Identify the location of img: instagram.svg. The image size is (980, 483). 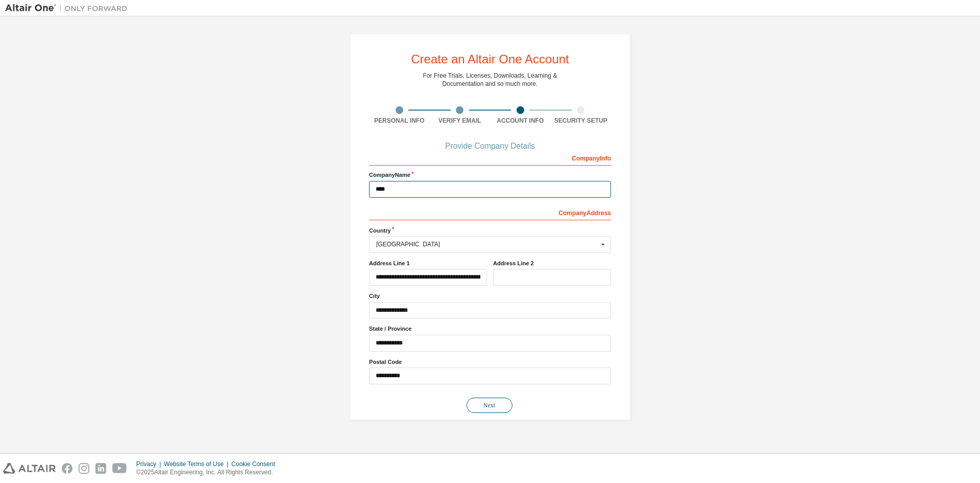
(83, 468).